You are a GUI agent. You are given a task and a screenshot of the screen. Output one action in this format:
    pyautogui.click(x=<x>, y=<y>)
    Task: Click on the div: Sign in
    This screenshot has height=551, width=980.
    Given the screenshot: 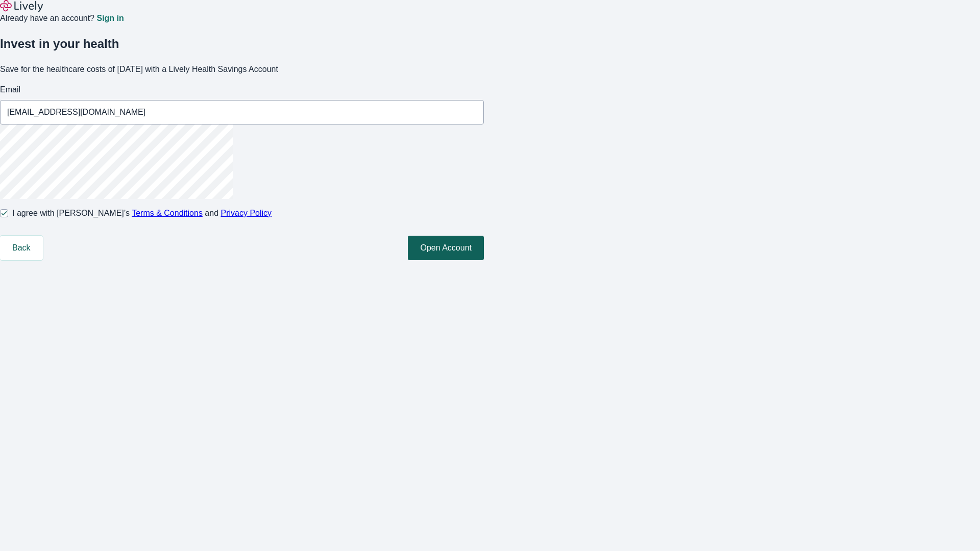 What is the action you would take?
    pyautogui.click(x=110, y=19)
    